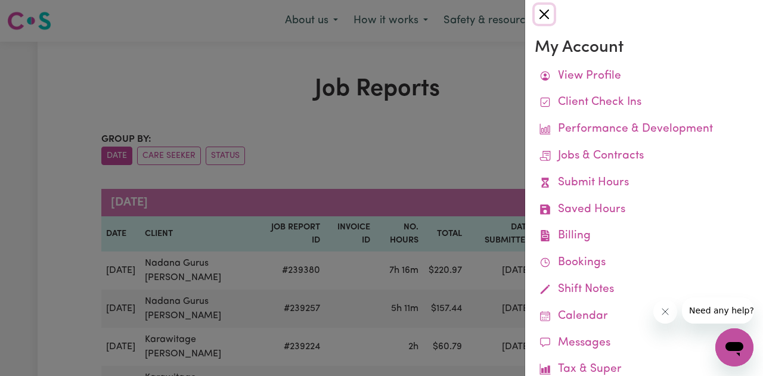 The image size is (763, 376). Describe the element at coordinates (644, 210) in the screenshot. I see `a: Saved Hours` at that location.